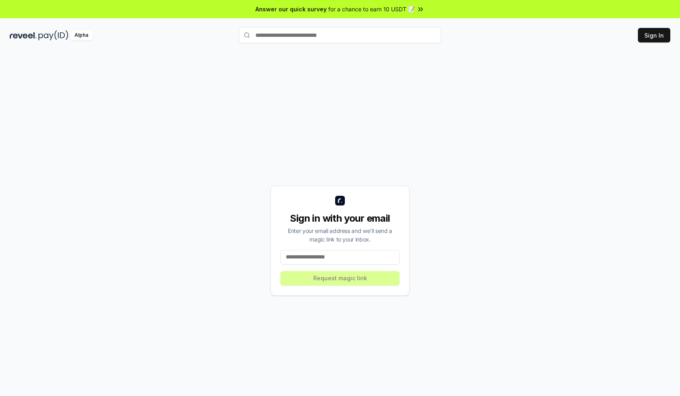 The width and height of the screenshot is (680, 396). Describe the element at coordinates (340, 235) in the screenshot. I see `div: Enter your email address and we’ll send a magic link to your inbox.` at that location.